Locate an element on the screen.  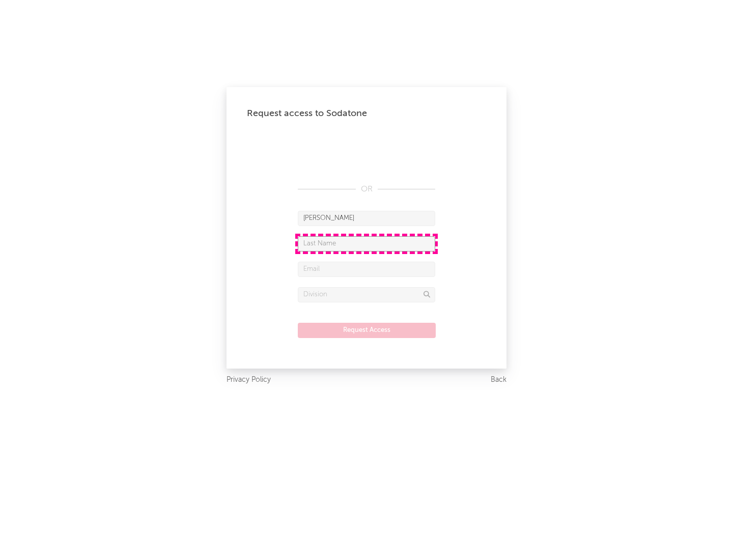
input: First Name is located at coordinates (366, 219).